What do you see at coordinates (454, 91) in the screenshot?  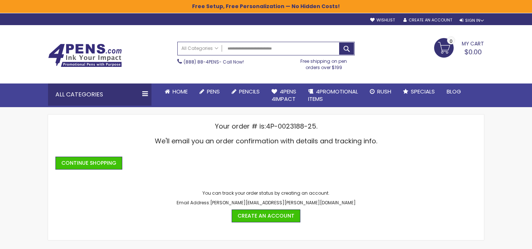 I see `span: Blog` at bounding box center [454, 91].